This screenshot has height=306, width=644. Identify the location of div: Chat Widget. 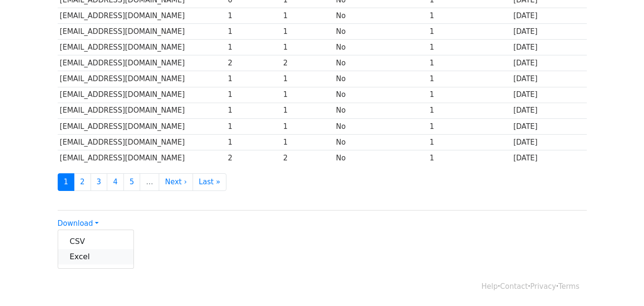
(620, 283).